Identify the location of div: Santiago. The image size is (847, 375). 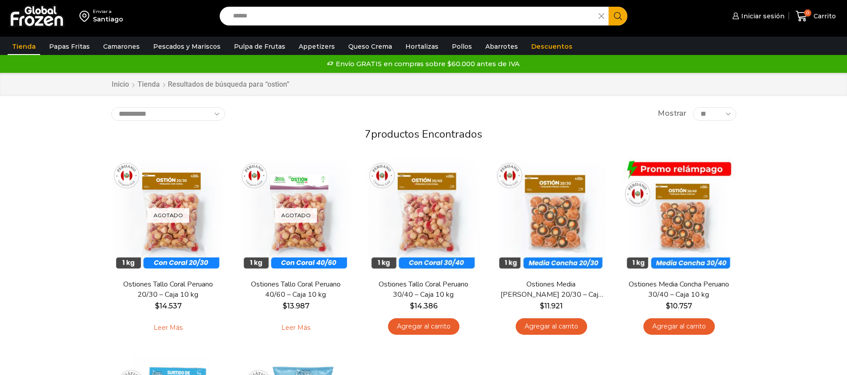
(108, 19).